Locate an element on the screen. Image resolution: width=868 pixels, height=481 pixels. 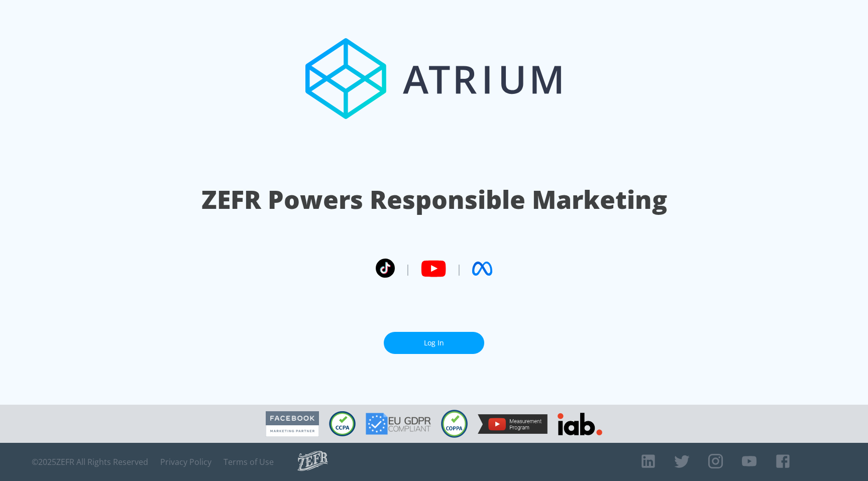
h1: ZEFR Powers Responsible Marketing is located at coordinates (434, 199).